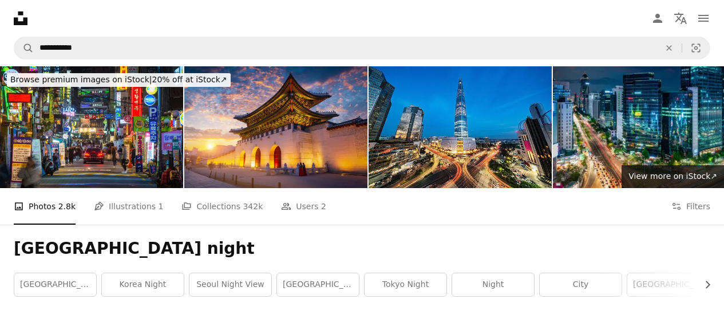 This screenshot has height=315, width=724. Describe the element at coordinates (580, 285) in the screenshot. I see `a: city` at that location.